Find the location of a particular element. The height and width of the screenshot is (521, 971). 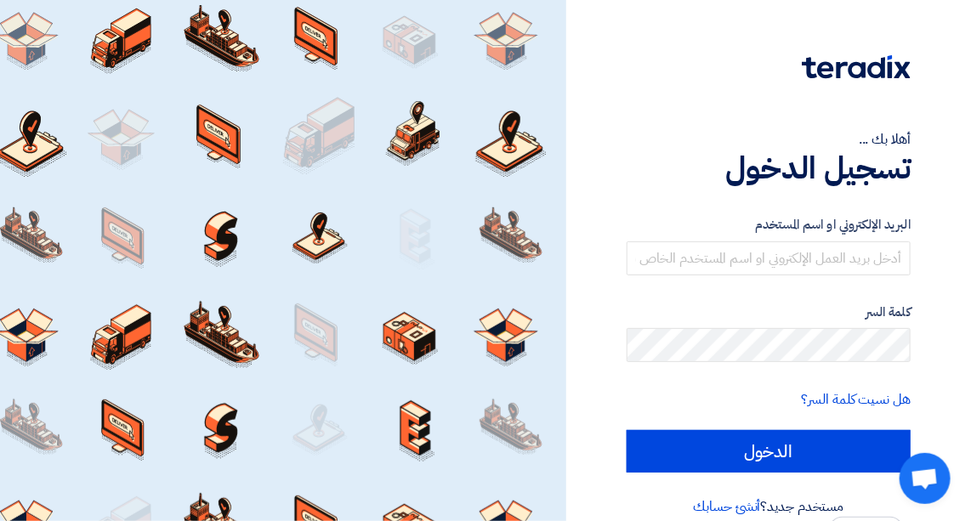

a: هل نسيت كلمة السر؟ is located at coordinates (856, 400).